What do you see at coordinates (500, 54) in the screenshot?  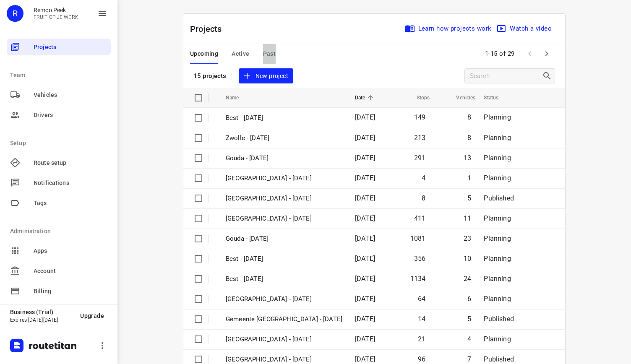 I see `span: 1-15 of 29` at bounding box center [500, 54].